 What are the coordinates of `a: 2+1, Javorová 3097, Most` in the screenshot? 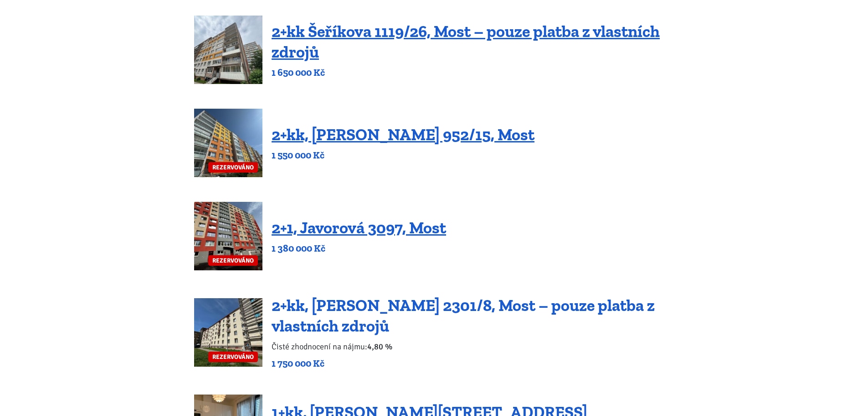 It's located at (359, 227).